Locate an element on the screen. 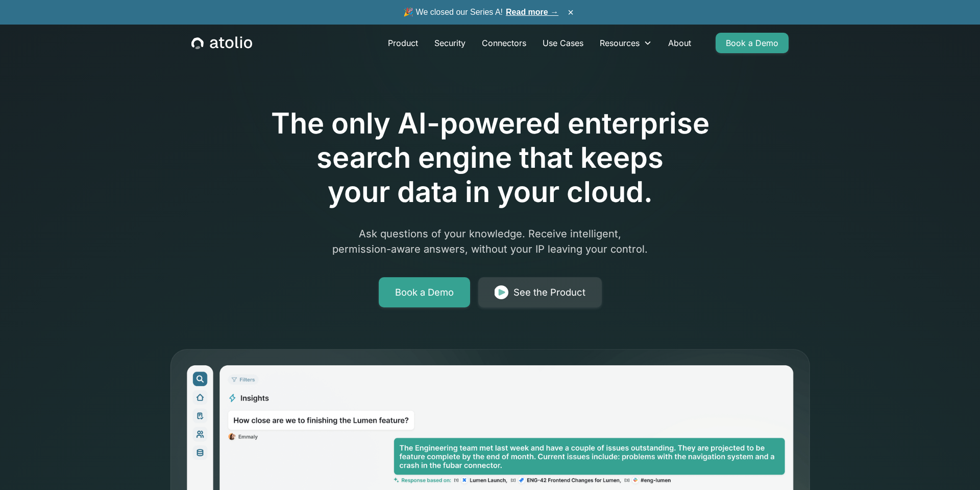  a: See the Product is located at coordinates (540, 292).